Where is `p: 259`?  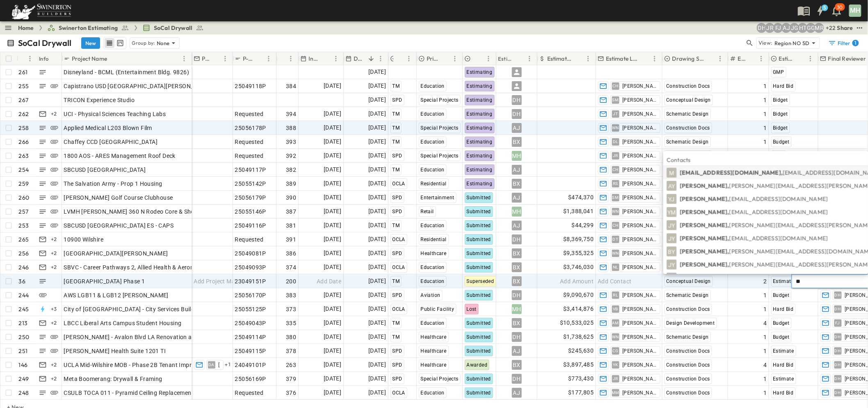 p: 259 is located at coordinates (24, 184).